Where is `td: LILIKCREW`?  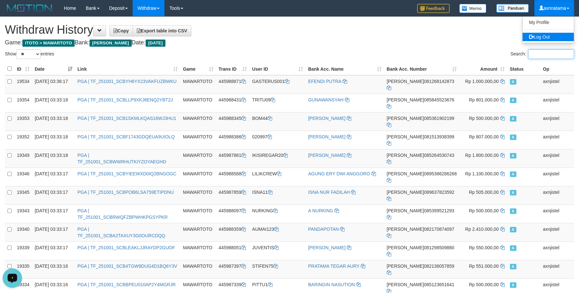 td: LILIKCREW is located at coordinates (277, 177).